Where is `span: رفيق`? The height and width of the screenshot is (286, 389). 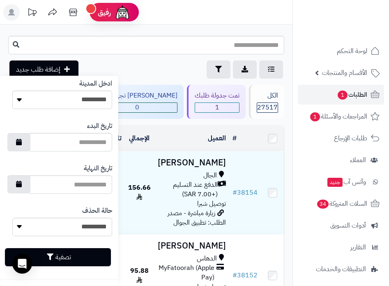
span: رفيق is located at coordinates (104, 12).